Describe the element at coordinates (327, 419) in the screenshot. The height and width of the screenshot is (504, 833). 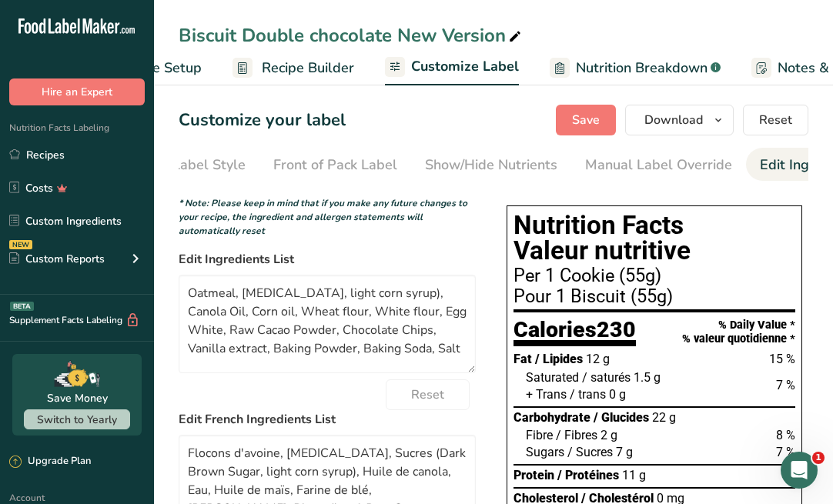
I see `label: Edit French Ingredients List` at that location.